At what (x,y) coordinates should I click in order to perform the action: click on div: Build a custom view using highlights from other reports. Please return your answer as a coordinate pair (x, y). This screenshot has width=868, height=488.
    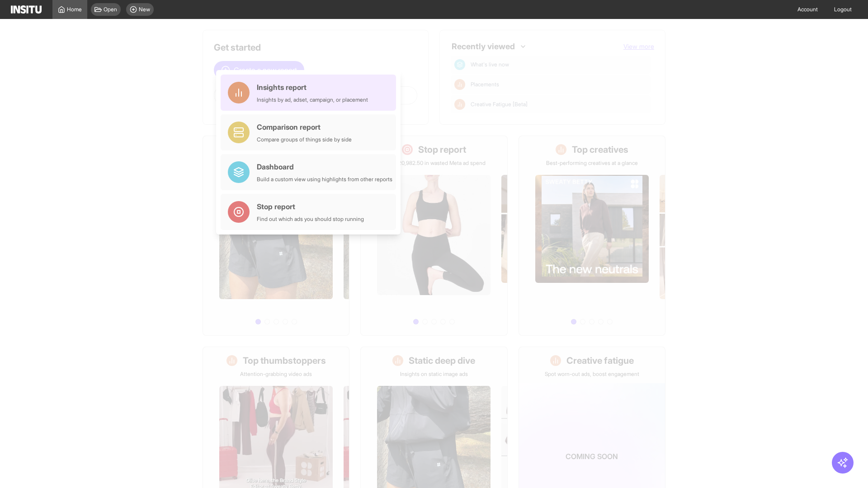
    Looking at the image, I should click on (325, 180).